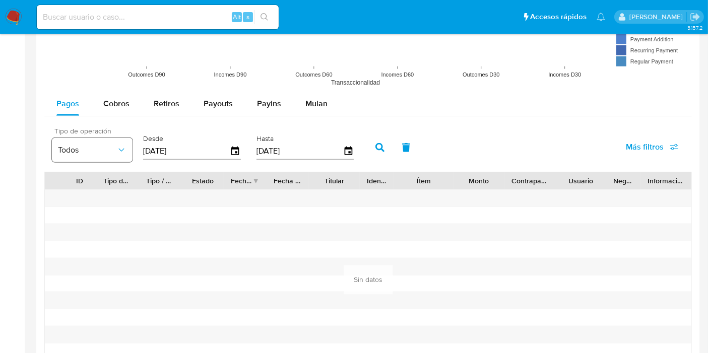  I want to click on button: search-icon, so click(264, 17).